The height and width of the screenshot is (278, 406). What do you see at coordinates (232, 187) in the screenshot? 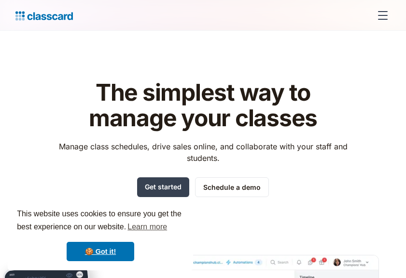
I see `a: Schedule a demo` at bounding box center [232, 187].